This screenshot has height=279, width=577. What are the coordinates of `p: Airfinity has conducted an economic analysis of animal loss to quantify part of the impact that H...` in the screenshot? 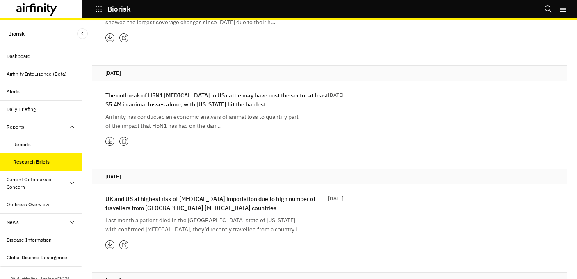 It's located at (204, 121).